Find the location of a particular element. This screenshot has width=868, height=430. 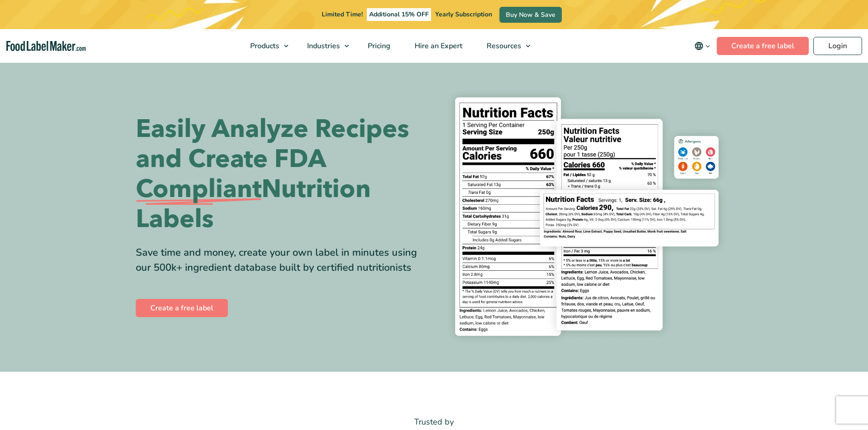

span: Pricing is located at coordinates (378, 46).